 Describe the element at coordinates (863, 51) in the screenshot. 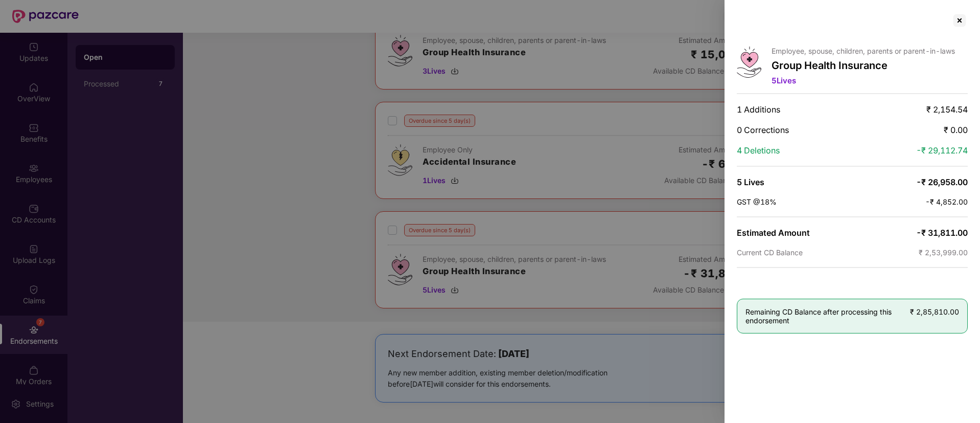

I see `p: Employee, spouse, children, parents or parent-in-laws` at that location.